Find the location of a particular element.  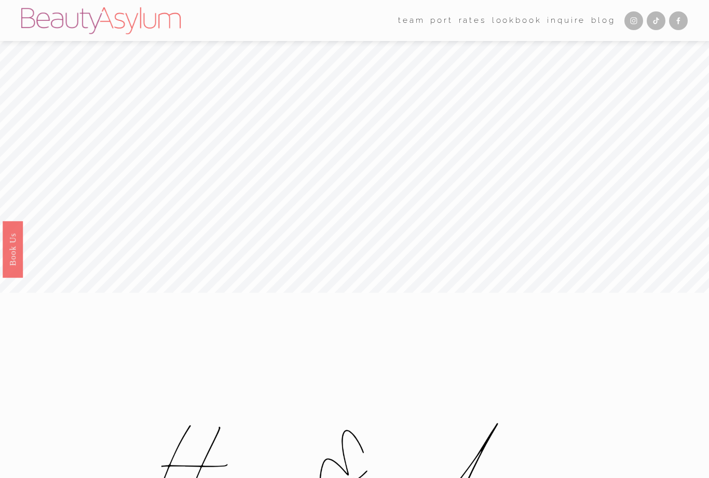

a: port is located at coordinates (441, 20).